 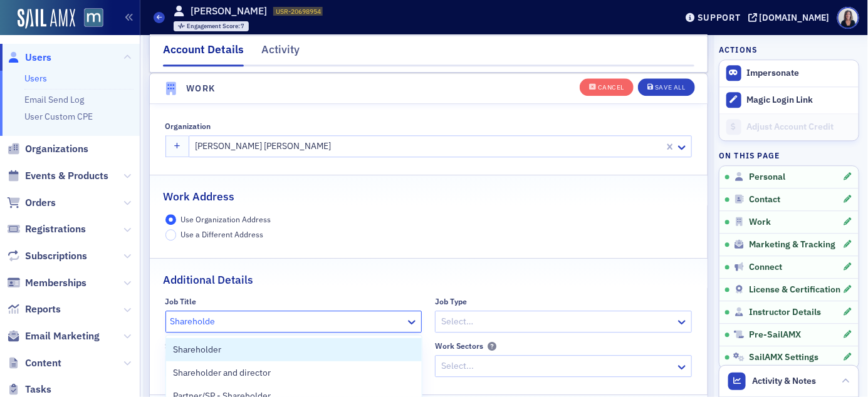 What do you see at coordinates (28, 390) in the screenshot?
I see `a: Tasks` at bounding box center [28, 390].